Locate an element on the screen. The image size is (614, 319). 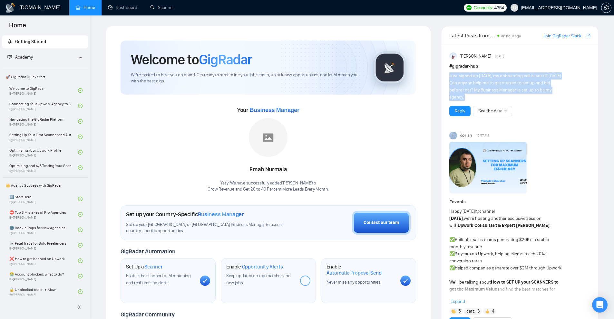
strong: Q&A session is located at coordinates (526, 296).